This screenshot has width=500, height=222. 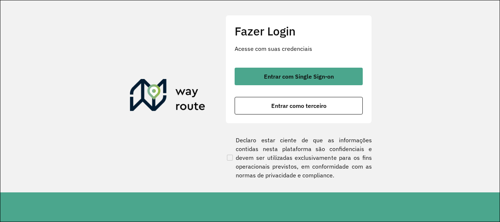 I want to click on span: Entrar como terceiro, so click(x=299, y=106).